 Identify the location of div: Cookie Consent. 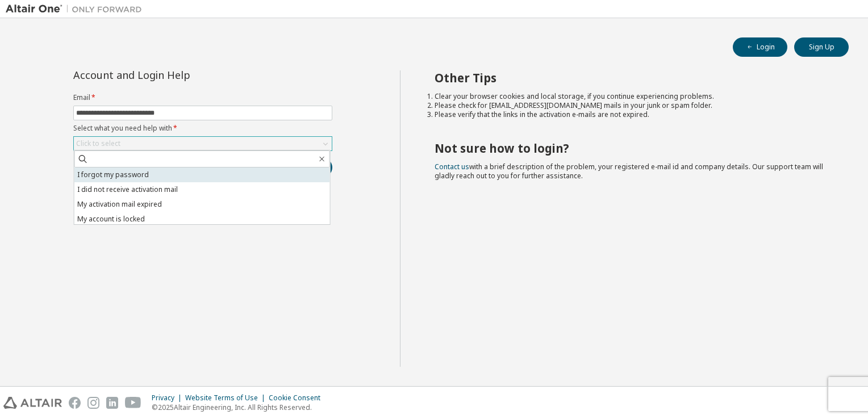
(298, 398).